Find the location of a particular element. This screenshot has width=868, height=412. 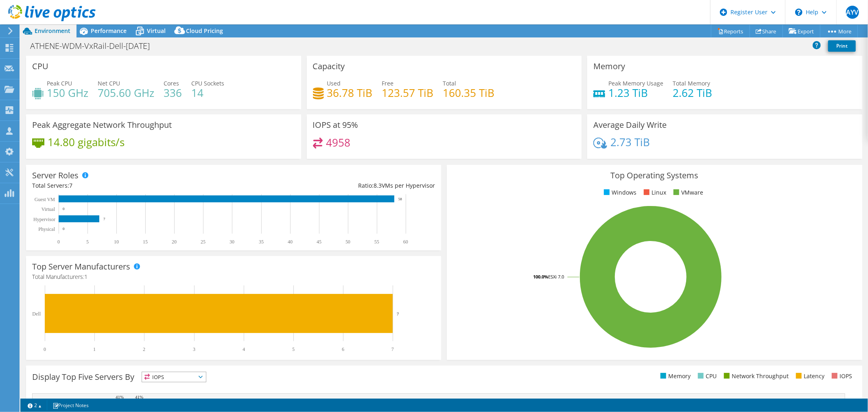

span: Net CPU is located at coordinates (108, 83).